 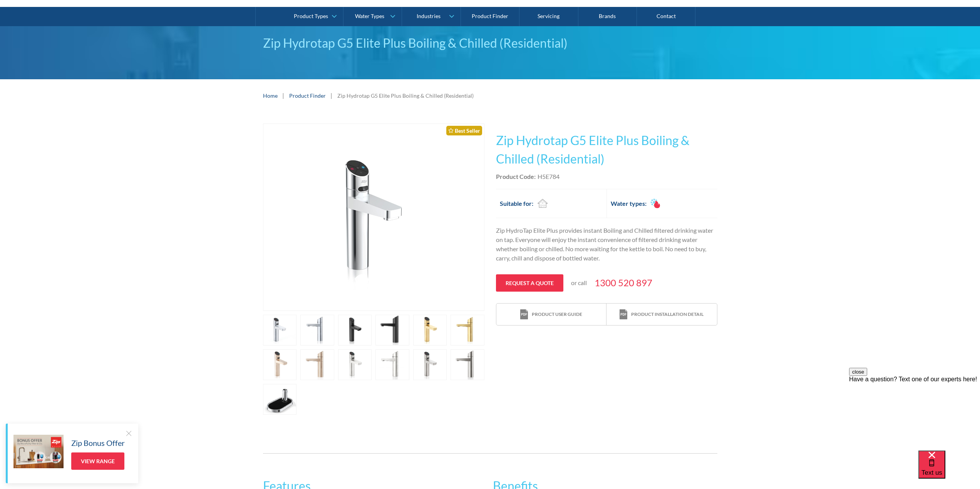 What do you see at coordinates (516, 204) in the screenshot?
I see `h2: Suitable for:` at bounding box center [516, 204].